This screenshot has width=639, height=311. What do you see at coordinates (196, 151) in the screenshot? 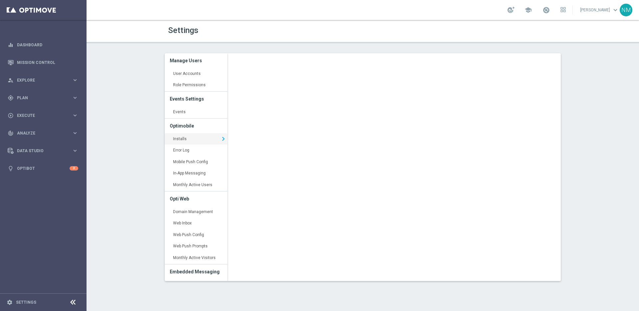
I see `a: Error Log` at bounding box center [196, 151].